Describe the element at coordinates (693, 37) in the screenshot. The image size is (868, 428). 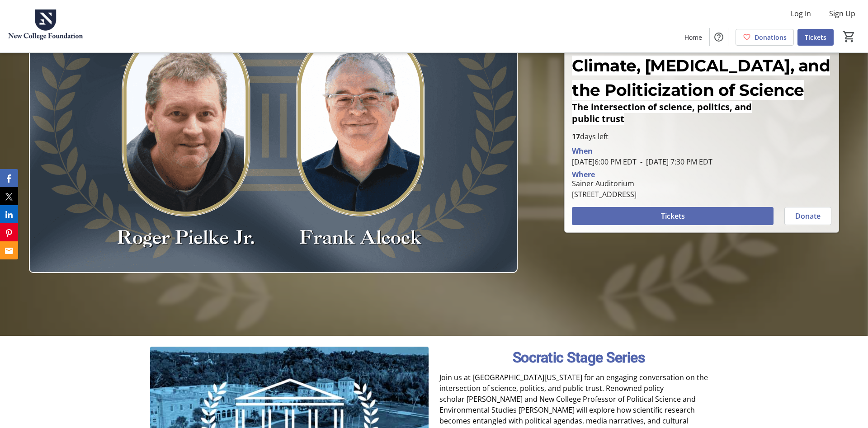
I see `span: Home` at that location.